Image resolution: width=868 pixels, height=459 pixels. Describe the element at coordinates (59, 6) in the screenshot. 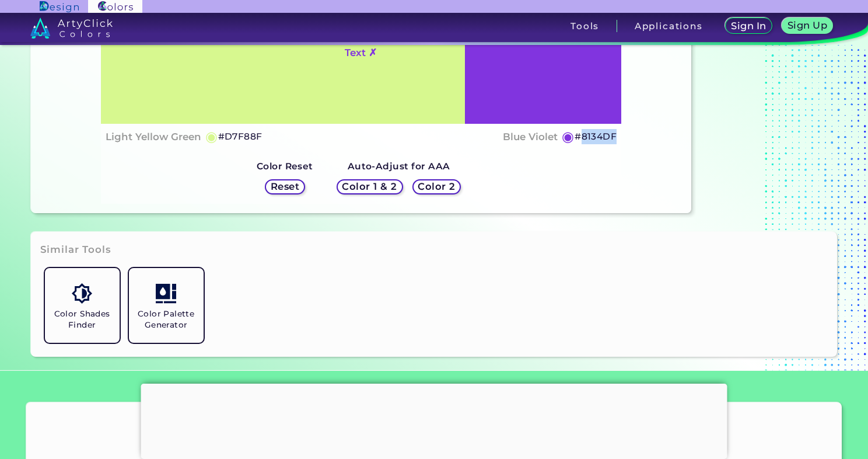

I see `img: ArtyClick Design logo` at that location.